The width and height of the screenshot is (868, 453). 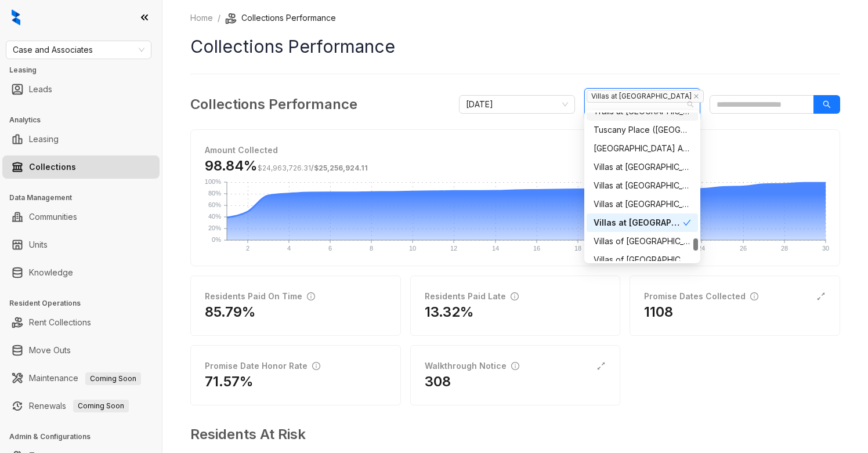 What do you see at coordinates (642, 241) in the screenshot?
I see `div: Villas of Waterford` at bounding box center [642, 241].